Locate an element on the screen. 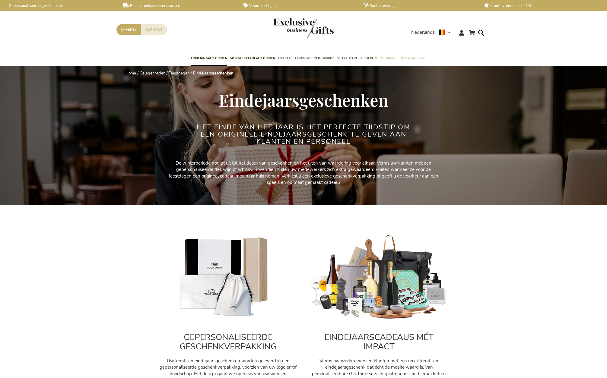 The width and height of the screenshot is (607, 378). a: Feestdagen is located at coordinates (179, 73).